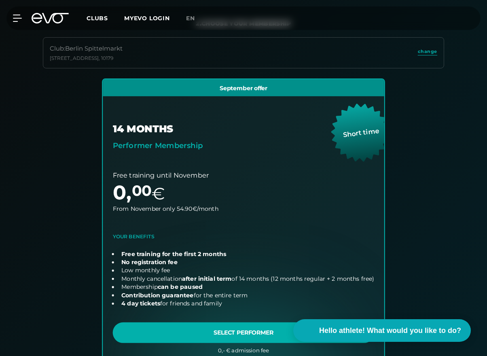 The image size is (487, 356). I want to click on font: Berlin Spittelmarkt, so click(94, 48).